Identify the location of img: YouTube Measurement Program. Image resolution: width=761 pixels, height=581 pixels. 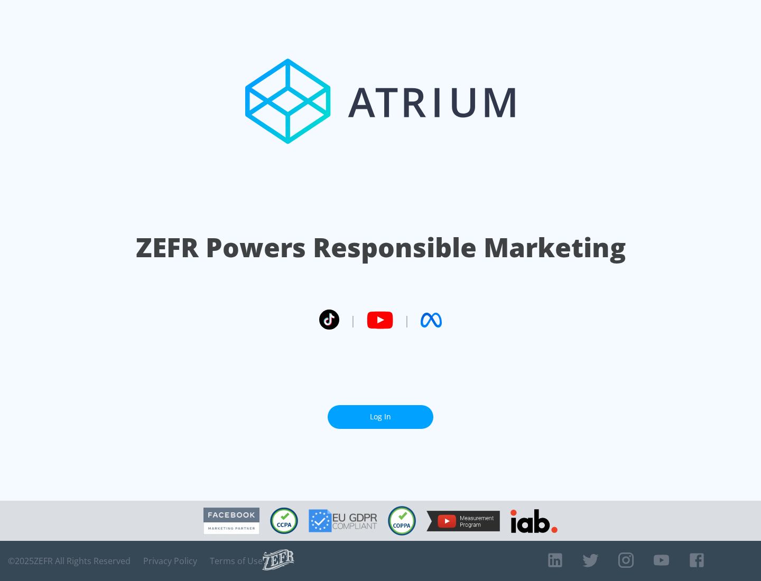
(463, 521).